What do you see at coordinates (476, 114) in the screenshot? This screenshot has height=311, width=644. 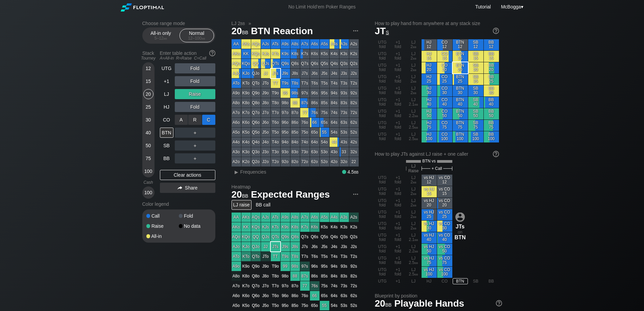 I see `div: SB 50` at bounding box center [476, 114].